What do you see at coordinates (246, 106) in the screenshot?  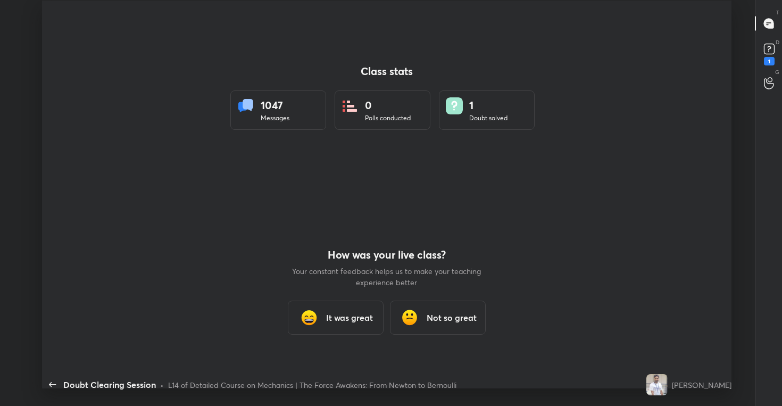 I see `img: statsMessages.856aad98.svg` at bounding box center [246, 106].